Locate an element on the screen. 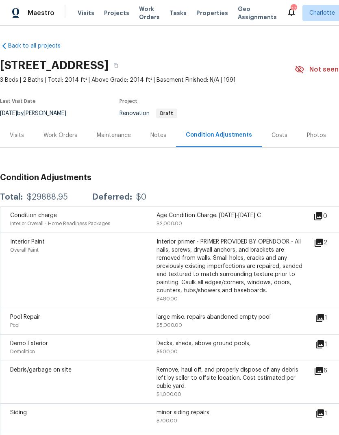 This screenshot has width=339, height=435. span: Overall Paint is located at coordinates (24, 250).